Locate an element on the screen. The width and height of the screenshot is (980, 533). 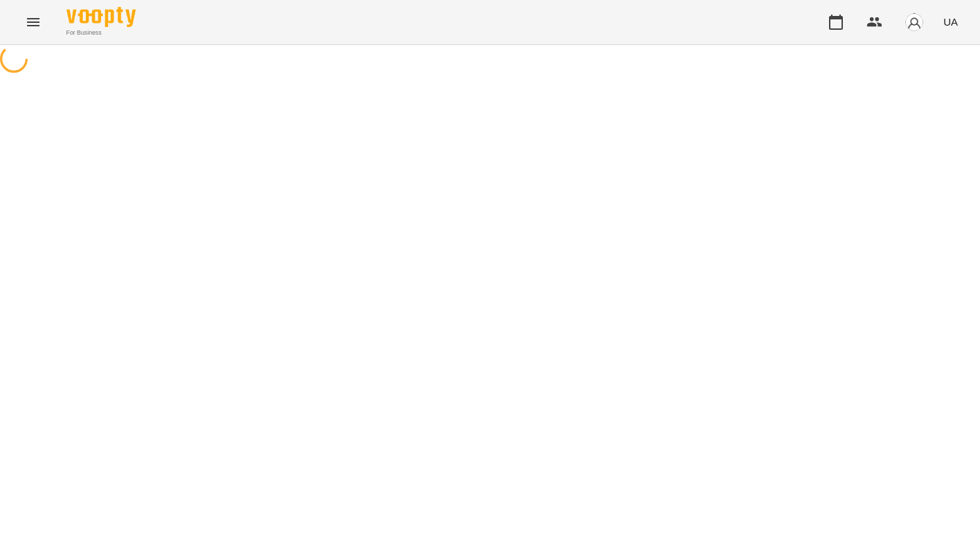
span: For Business is located at coordinates (101, 33).